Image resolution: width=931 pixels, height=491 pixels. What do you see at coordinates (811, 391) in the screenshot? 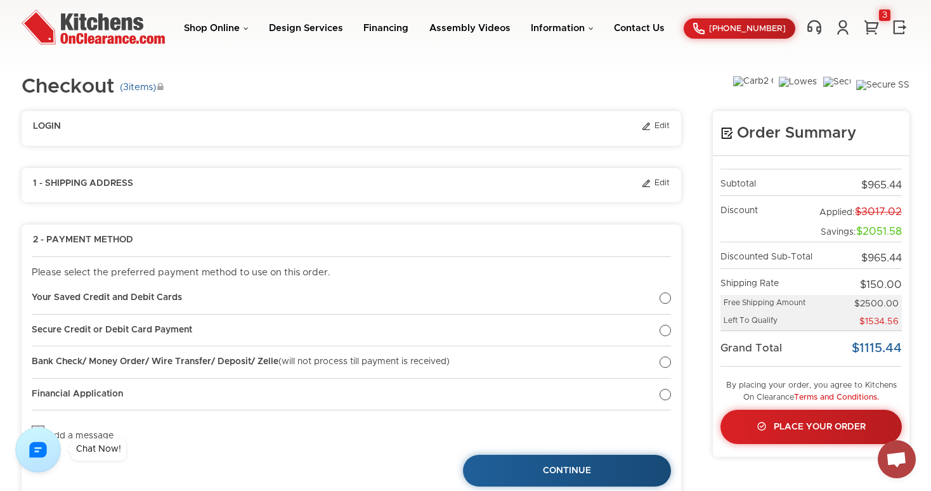
I see `small: By placing your order, you agree to Kitchens On Clearance` at bounding box center [811, 391].